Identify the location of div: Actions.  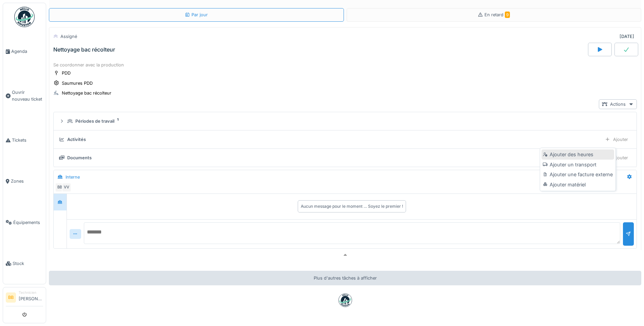
(618, 104).